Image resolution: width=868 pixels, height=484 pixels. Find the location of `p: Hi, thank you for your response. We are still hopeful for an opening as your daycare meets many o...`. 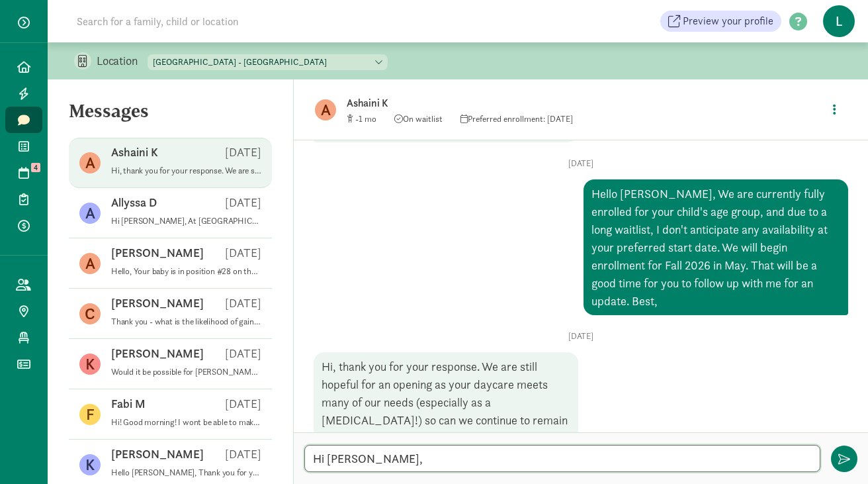

p: Hi, thank you for your response. We are still hopeful for an opening as your daycare meets many o... is located at coordinates (186, 171).